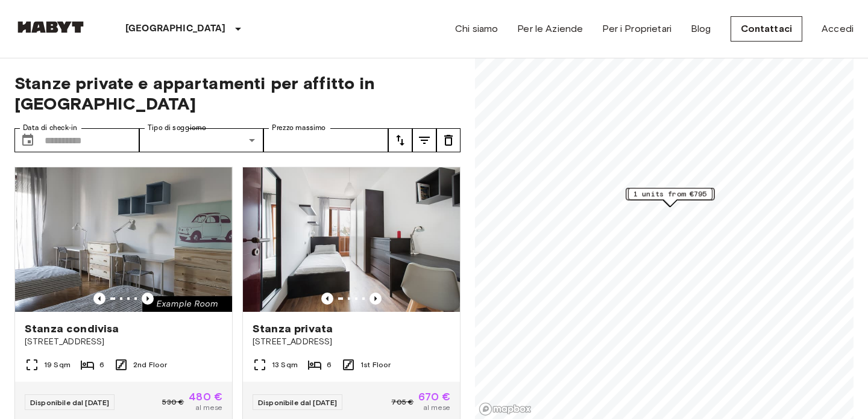 The height and width of the screenshot is (419, 868). What do you see at coordinates (505, 408) in the screenshot?
I see `a: Mapbox logo` at bounding box center [505, 408].